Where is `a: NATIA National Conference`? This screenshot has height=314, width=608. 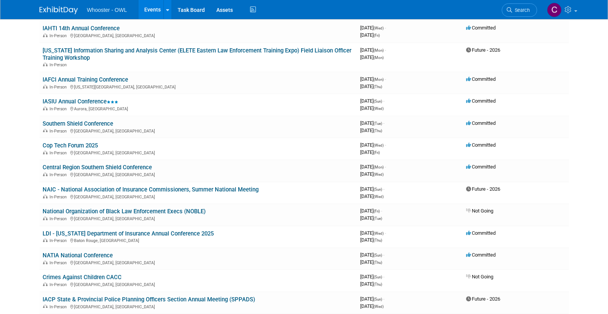
a: NATIA National Conference is located at coordinates (77, 256).